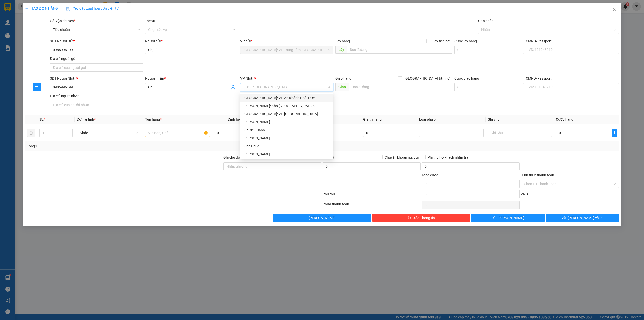  I want to click on span: Cước hàng, so click(565, 120).